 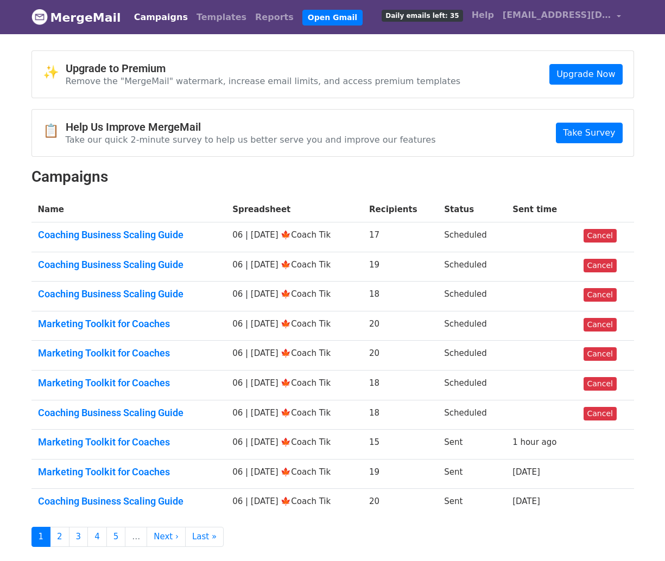 I want to click on th: Spreadsheet, so click(x=294, y=209).